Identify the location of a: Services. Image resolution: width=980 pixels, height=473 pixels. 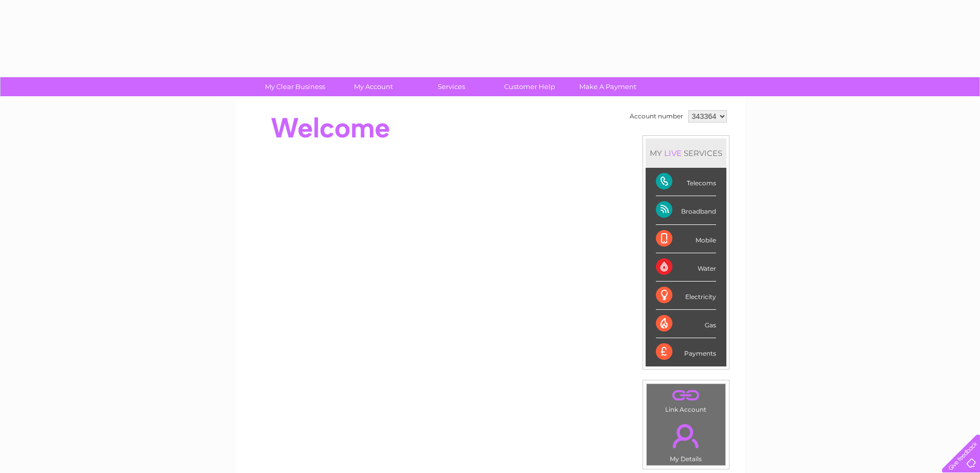
(451, 87).